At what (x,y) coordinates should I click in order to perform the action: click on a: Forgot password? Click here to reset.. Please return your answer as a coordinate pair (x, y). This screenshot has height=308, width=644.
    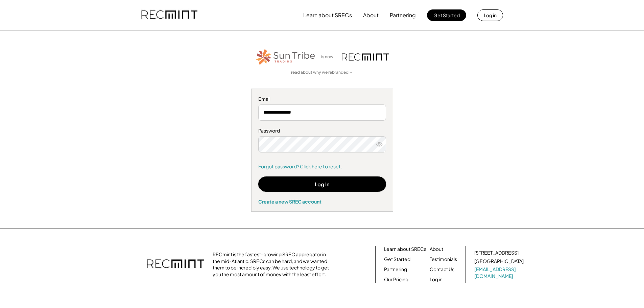
    Looking at the image, I should click on (322, 166).